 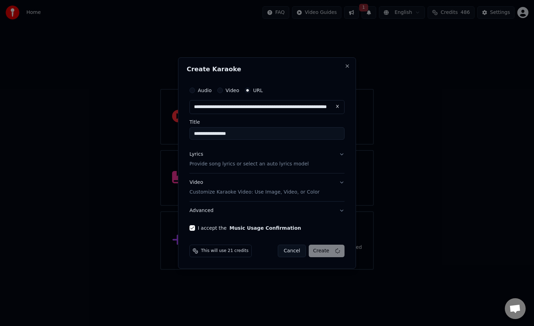 I want to click on span: This will use 21 credits, so click(x=224, y=251).